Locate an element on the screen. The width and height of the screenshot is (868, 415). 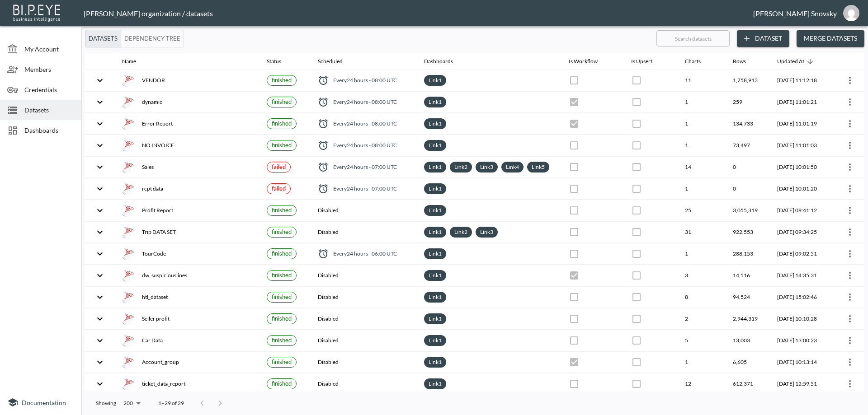
th: 2025-09-11, 11:01:19 is located at coordinates (800, 124).